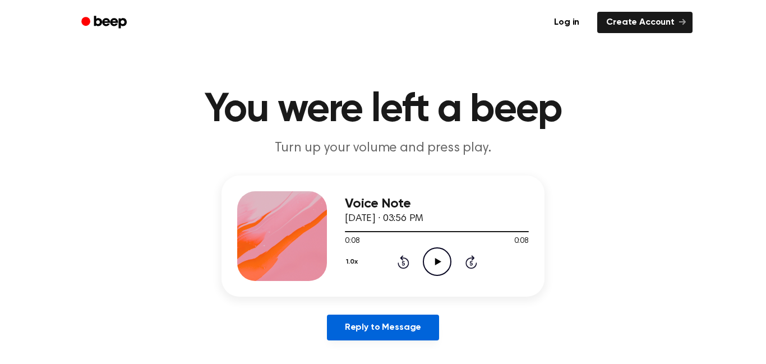 The image size is (766, 364). Describe the element at coordinates (645, 22) in the screenshot. I see `a: Create Account` at that location.